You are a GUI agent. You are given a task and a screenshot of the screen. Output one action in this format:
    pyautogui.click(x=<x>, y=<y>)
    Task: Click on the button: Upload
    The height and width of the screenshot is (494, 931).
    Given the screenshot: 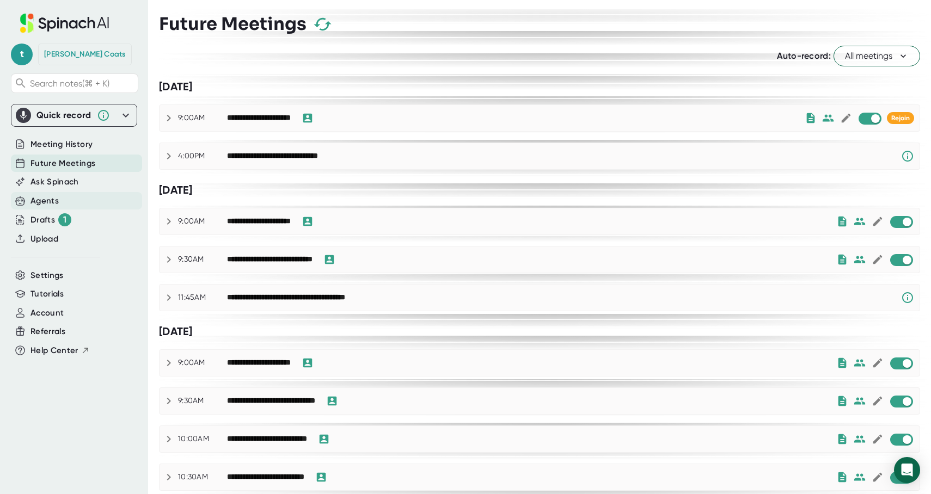 What is the action you would take?
    pyautogui.click(x=44, y=239)
    